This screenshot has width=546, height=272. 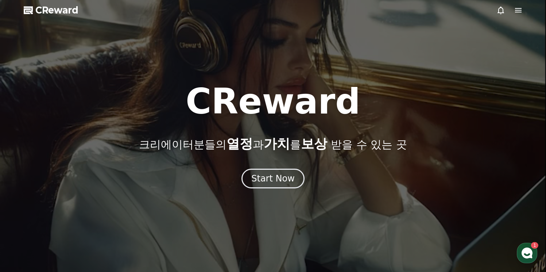 I want to click on span: CReward, so click(x=57, y=10).